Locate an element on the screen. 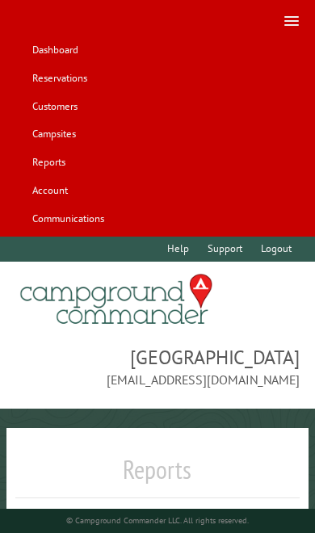 The image size is (315, 533). img: Campground Commander is located at coordinates (116, 299).